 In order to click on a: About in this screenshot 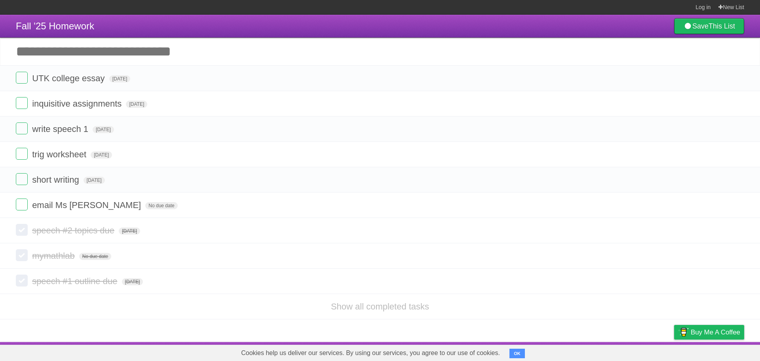, I will do `click(577, 351)`.